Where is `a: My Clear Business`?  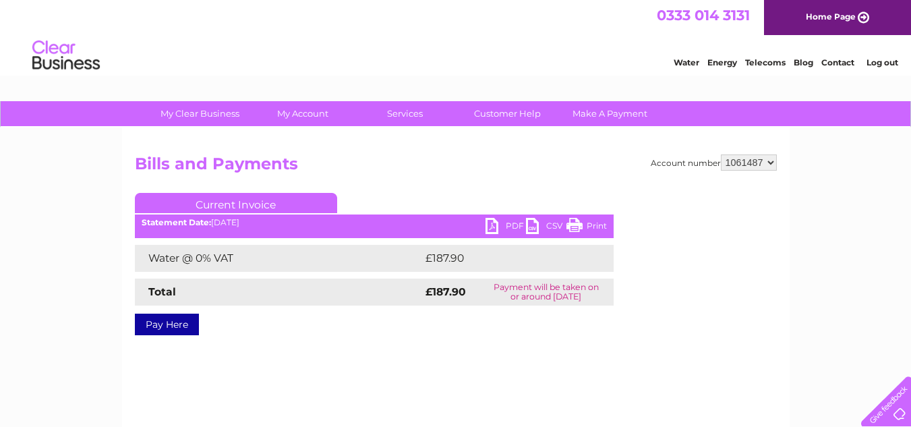
a: My Clear Business is located at coordinates (200, 113).